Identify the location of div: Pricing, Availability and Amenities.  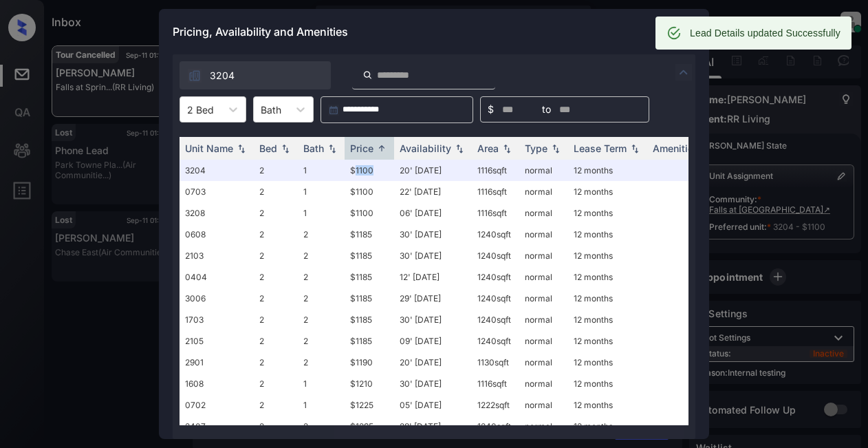
(434, 32).